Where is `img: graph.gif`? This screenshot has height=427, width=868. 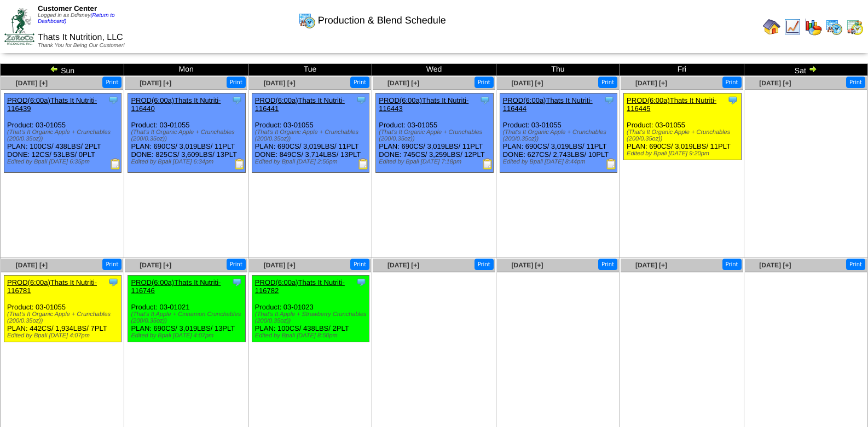
img: graph.gif is located at coordinates (813, 27).